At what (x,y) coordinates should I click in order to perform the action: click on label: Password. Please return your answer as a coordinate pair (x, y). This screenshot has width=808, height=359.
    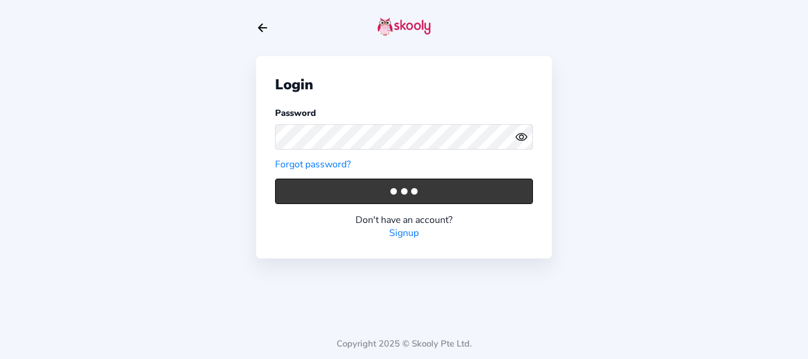
    Looking at the image, I should click on (295, 113).